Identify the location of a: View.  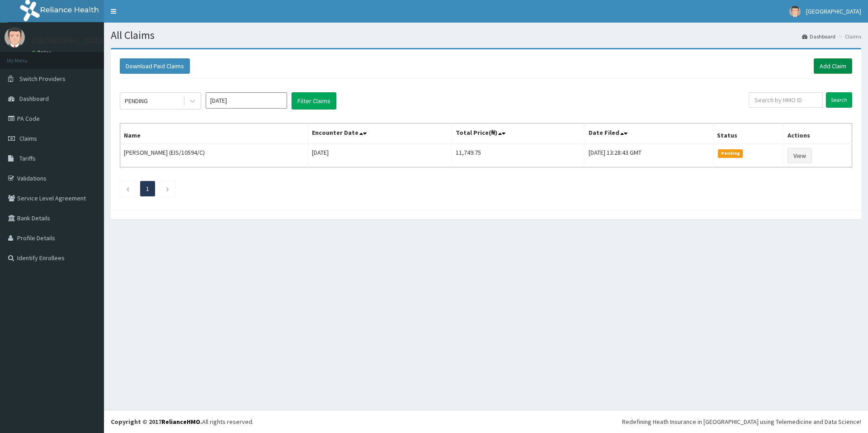
(800, 156).